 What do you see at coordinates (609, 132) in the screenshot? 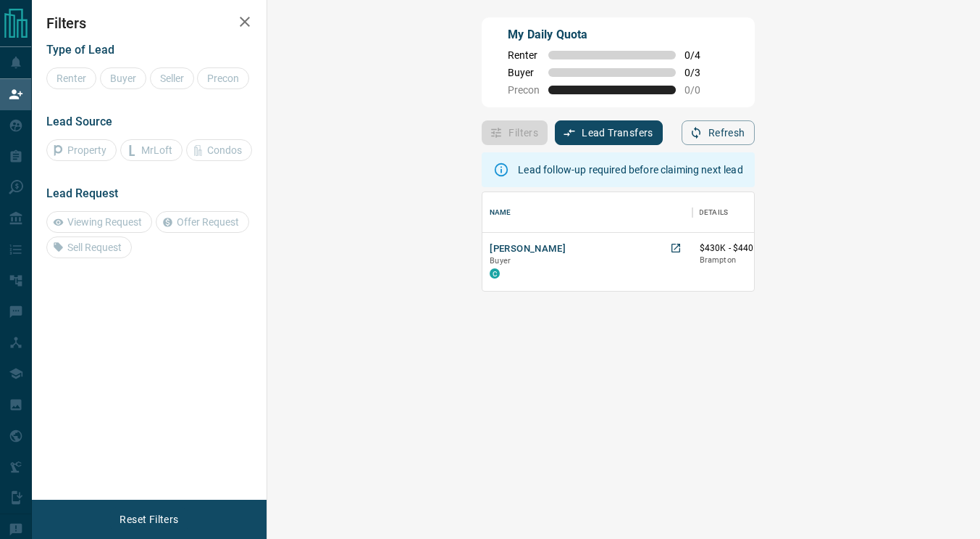
I see `button: Lead Transfers` at bounding box center [609, 132].